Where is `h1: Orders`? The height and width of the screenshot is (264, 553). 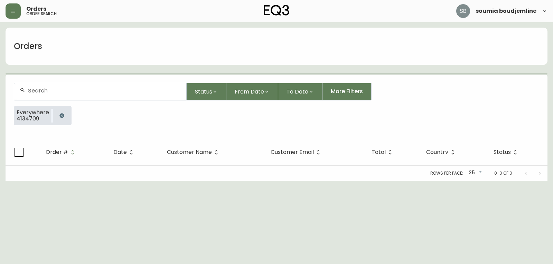
h1: Orders is located at coordinates (28, 46).